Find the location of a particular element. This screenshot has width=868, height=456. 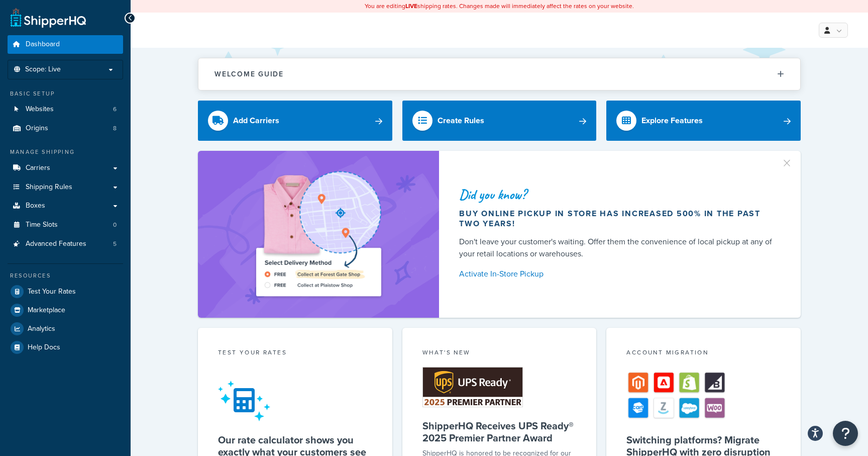

span: Advanced Features is located at coordinates (56, 244).